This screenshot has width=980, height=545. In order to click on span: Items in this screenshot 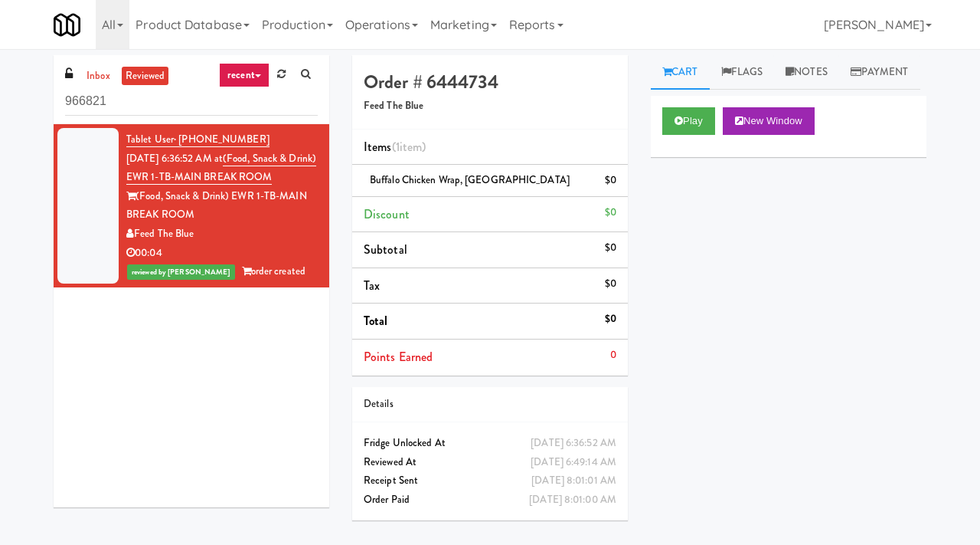, I will do `click(394, 147)`.